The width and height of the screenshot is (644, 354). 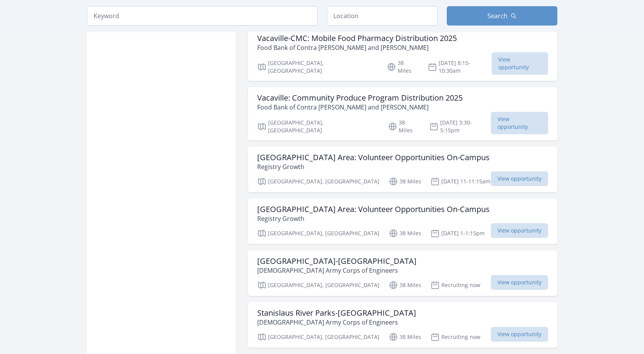 What do you see at coordinates (202, 16) in the screenshot?
I see `input: Keyword` at bounding box center [202, 16].